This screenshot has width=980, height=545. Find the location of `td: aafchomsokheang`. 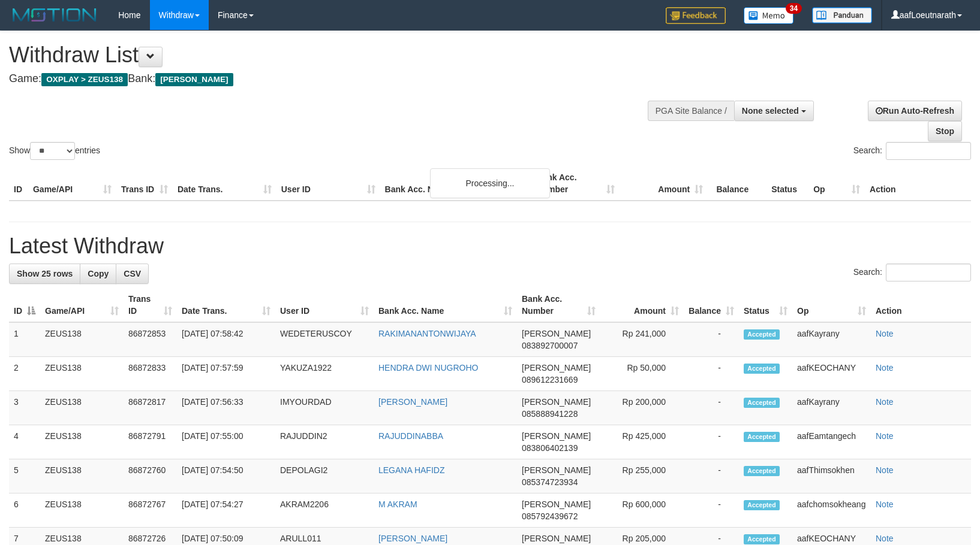

td: aafchomsokheang is located at coordinates (831, 511).